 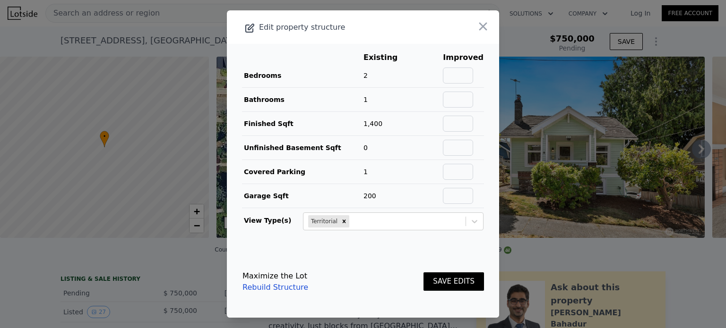 What do you see at coordinates (323, 222) in the screenshot?
I see `div: Territorial` at bounding box center [323, 222].